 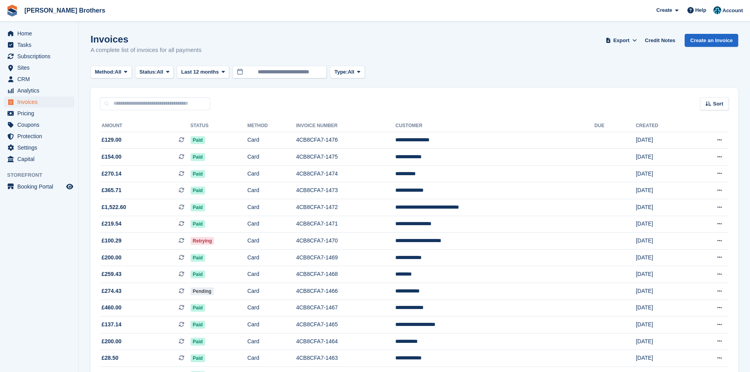 What do you see at coordinates (145, 126) in the screenshot?
I see `th: Amount` at bounding box center [145, 126].